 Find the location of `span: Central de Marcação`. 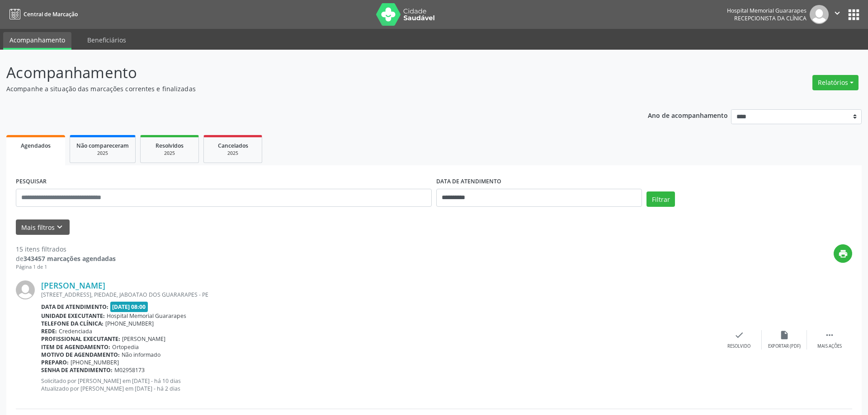

span: Central de Marcação is located at coordinates (51, 14).